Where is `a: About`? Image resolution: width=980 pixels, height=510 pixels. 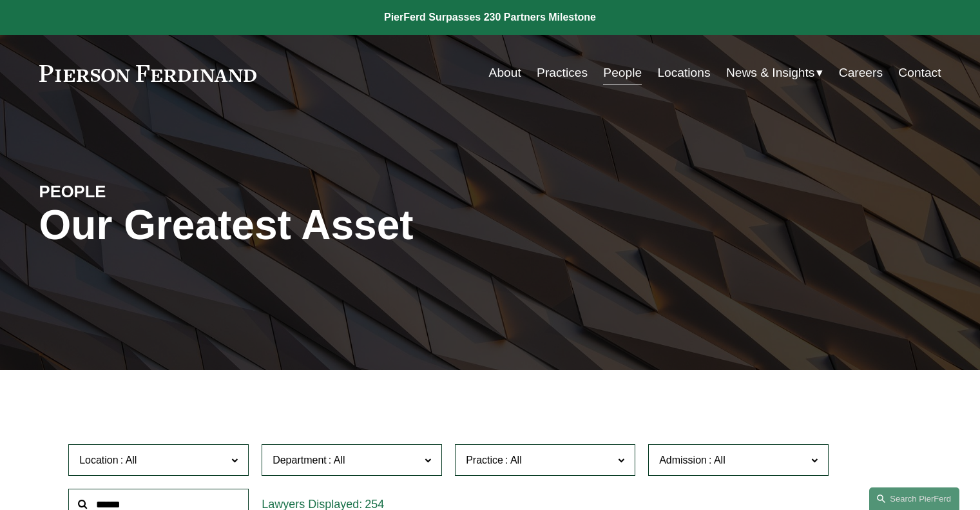 a: About is located at coordinates (505, 73).